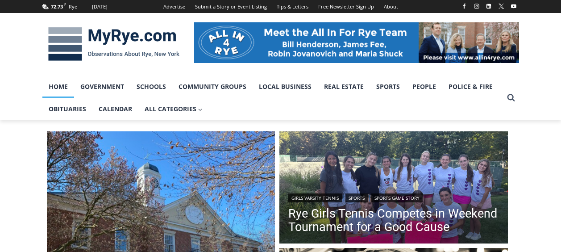  Describe the element at coordinates (114, 44) in the screenshot. I see `img: MyRye.com` at that location.